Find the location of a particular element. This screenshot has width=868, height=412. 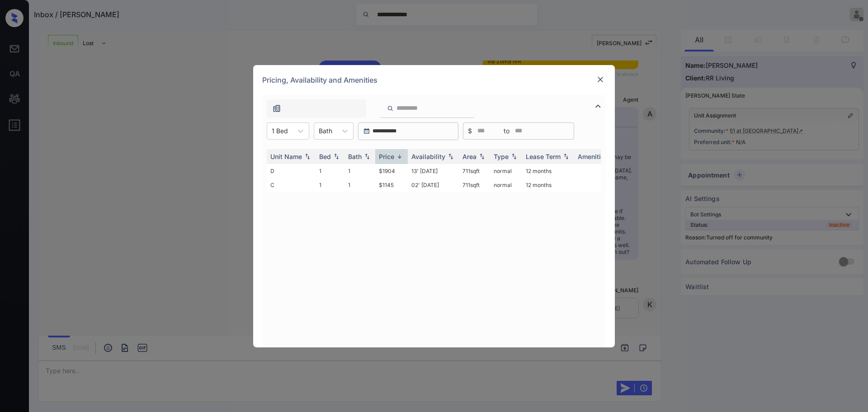

div: Pricing, Availability and Amenities is located at coordinates (434, 80).